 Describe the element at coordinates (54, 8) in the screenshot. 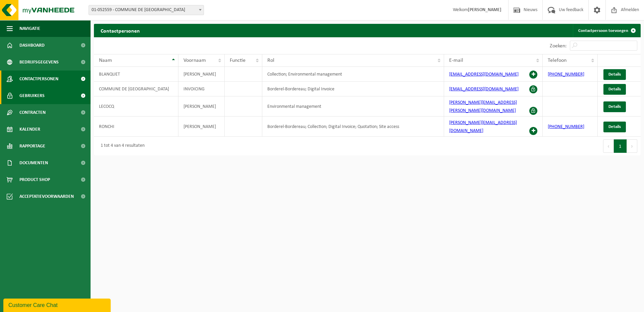

I see `div: Customer Care Chat` at that location.